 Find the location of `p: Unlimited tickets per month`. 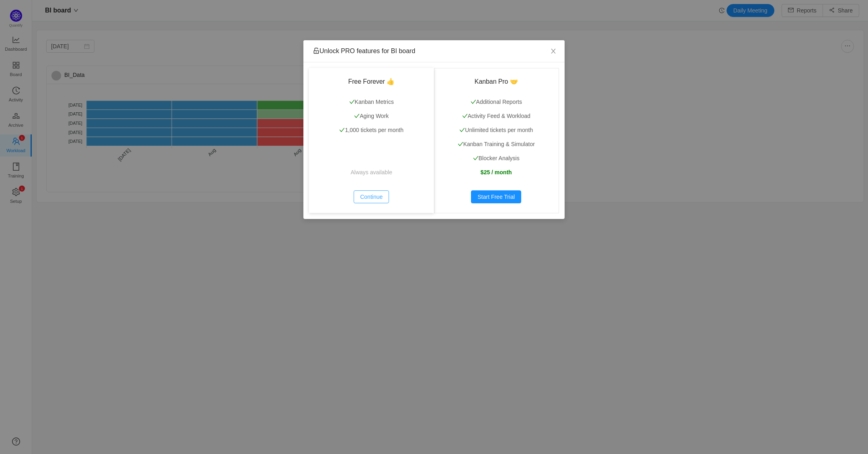

p: Unlimited tickets per month is located at coordinates (497, 130).